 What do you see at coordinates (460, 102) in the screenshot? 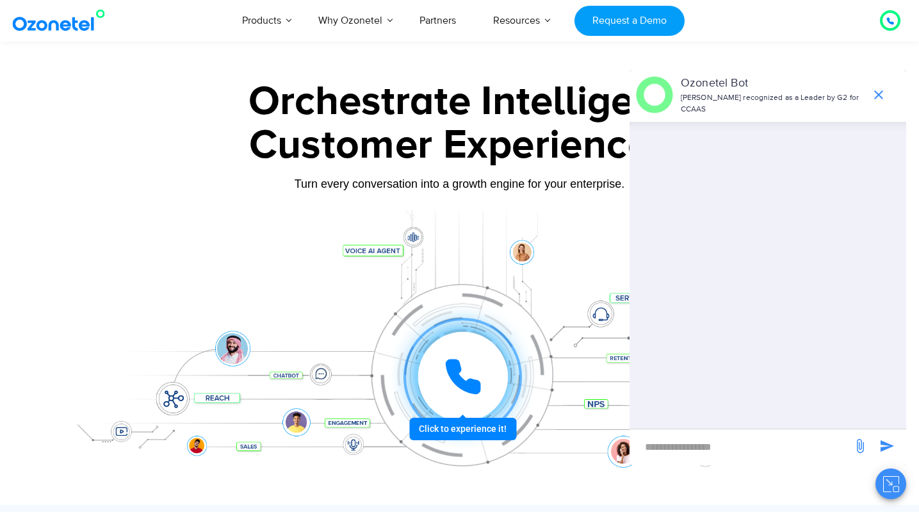
I see `div: Orchestrate Intelligent` at bounding box center [460, 102].